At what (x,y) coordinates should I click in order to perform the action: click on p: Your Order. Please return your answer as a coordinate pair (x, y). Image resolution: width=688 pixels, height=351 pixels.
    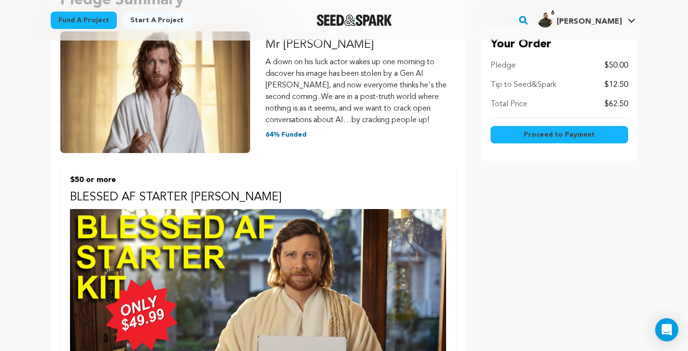
    Looking at the image, I should click on (559, 44).